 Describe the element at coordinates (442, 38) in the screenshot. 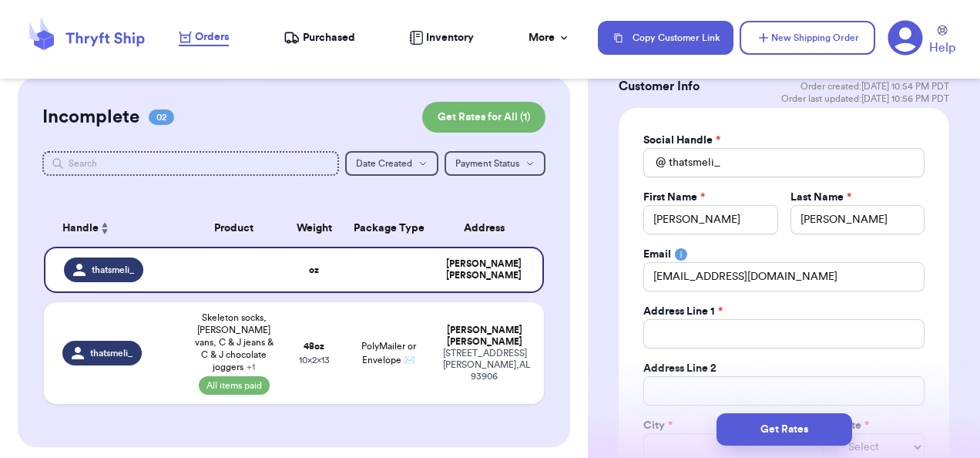

I see `a: Inventory` at that location.